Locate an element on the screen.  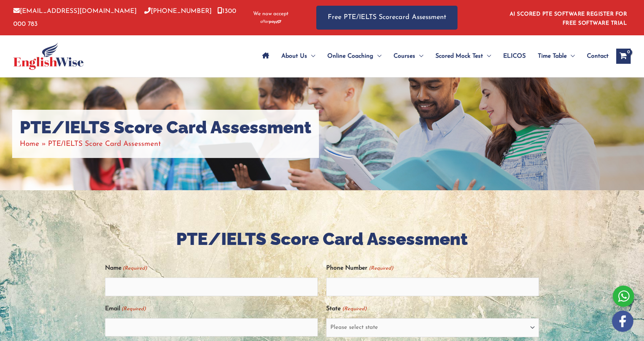
a: ELICOS is located at coordinates (514, 56).